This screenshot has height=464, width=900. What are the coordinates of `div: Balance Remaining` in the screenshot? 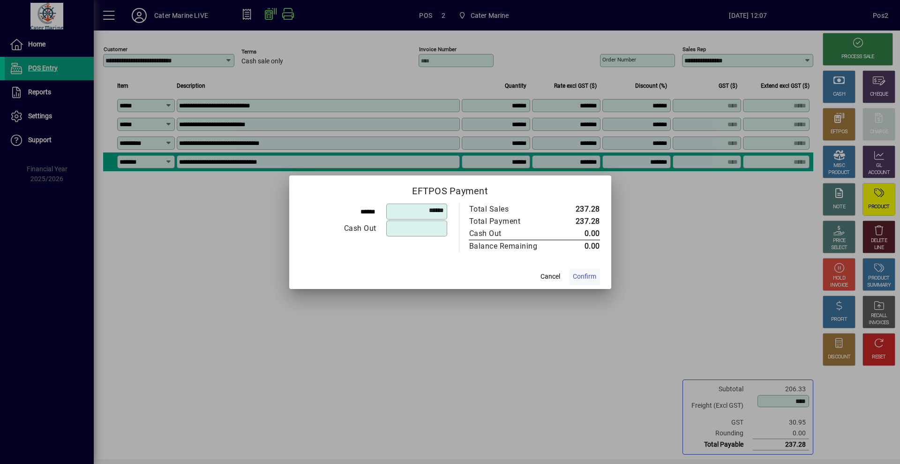 It's located at (509, 246).